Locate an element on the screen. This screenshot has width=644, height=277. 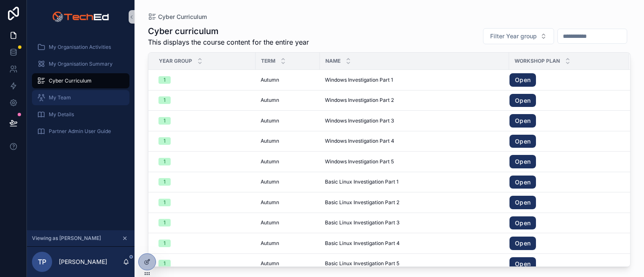
span: Filter Year group is located at coordinates (513, 36).